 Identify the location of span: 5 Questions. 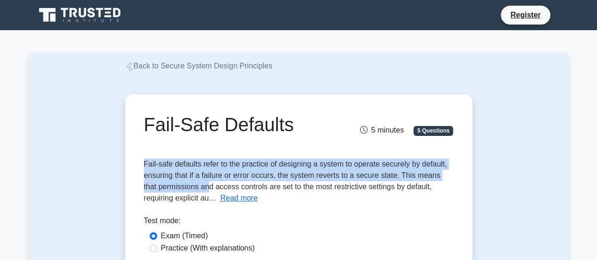
(434, 131).